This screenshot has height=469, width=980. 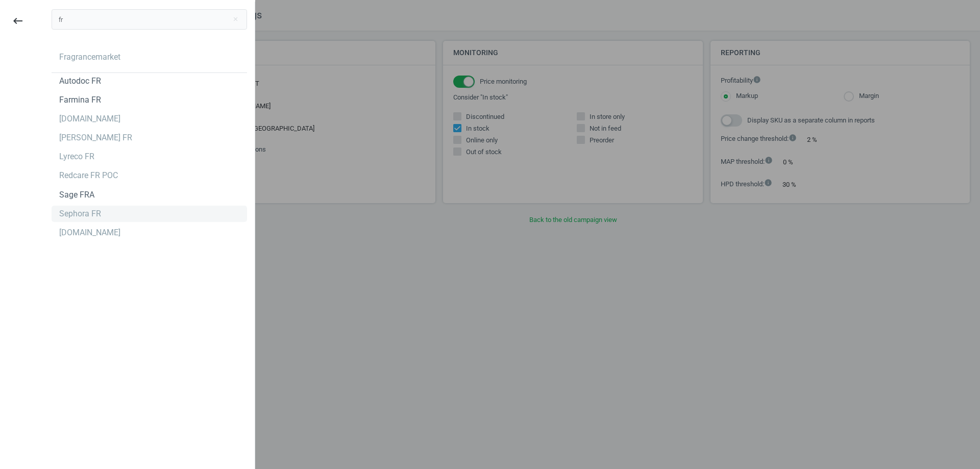 What do you see at coordinates (149, 20) in the screenshot?
I see `input: Search campaign` at bounding box center [149, 20].